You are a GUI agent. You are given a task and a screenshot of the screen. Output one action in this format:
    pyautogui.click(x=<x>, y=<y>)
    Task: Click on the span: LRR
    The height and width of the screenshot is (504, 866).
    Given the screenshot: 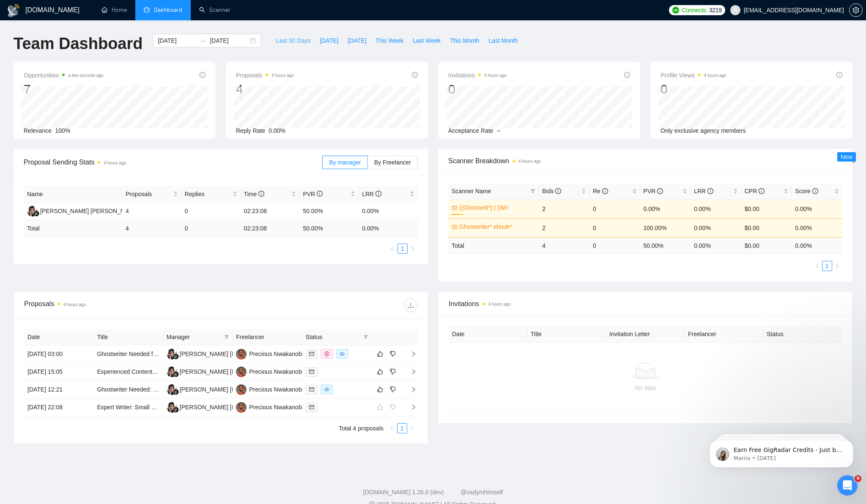 What is the action you would take?
    pyautogui.click(x=371, y=194)
    